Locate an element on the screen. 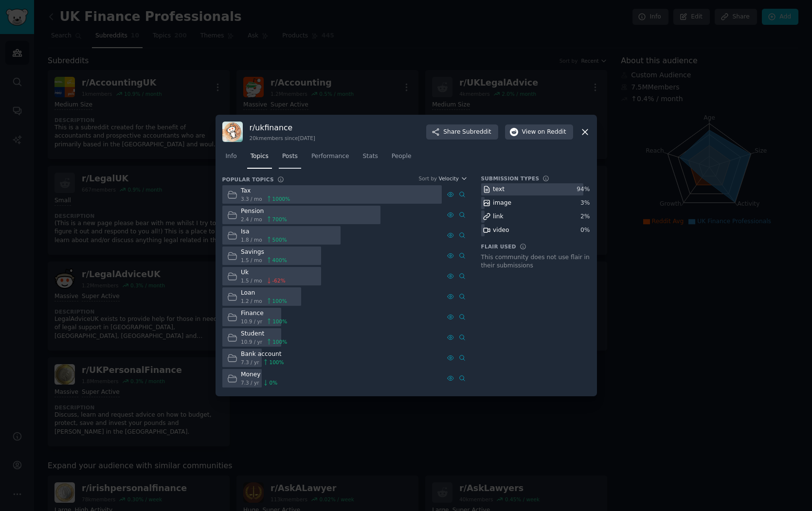 This screenshot has height=511, width=812. div: image is located at coordinates (502, 203).